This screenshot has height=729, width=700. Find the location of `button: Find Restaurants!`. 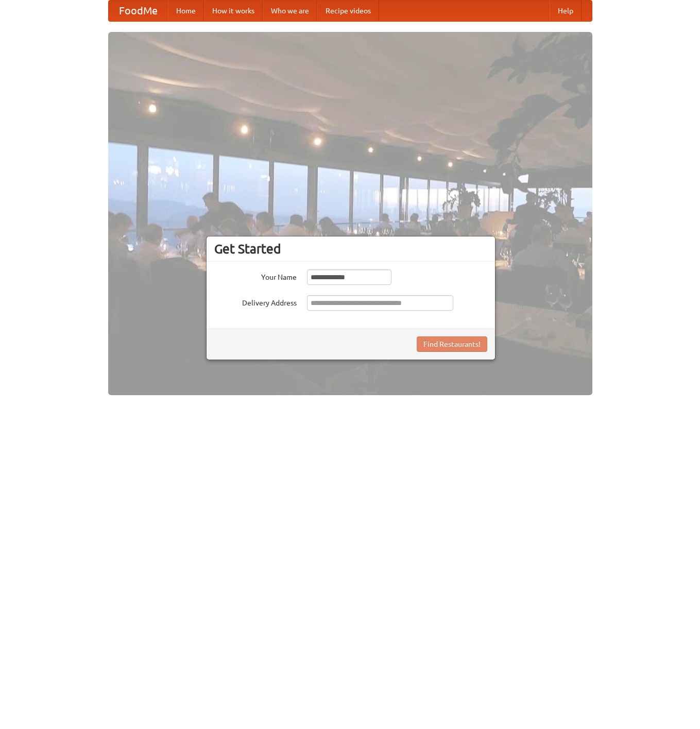

button: Find Restaurants! is located at coordinates (452, 344).